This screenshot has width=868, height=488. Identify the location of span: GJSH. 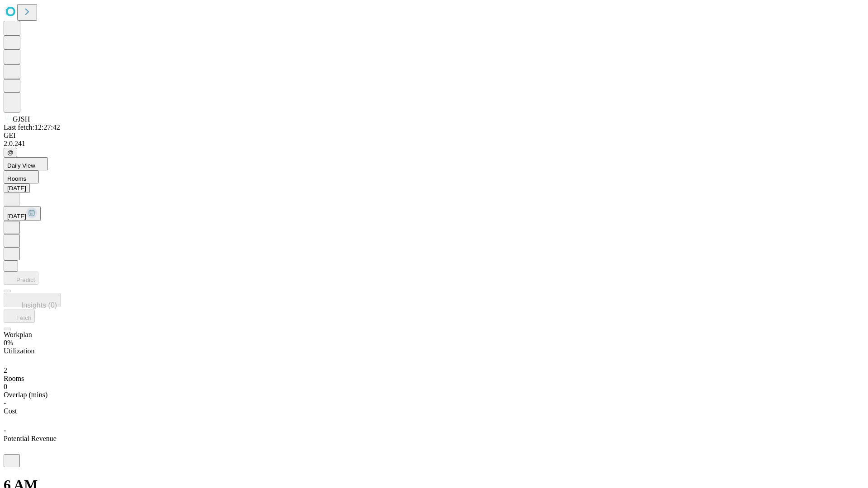
(21, 119).